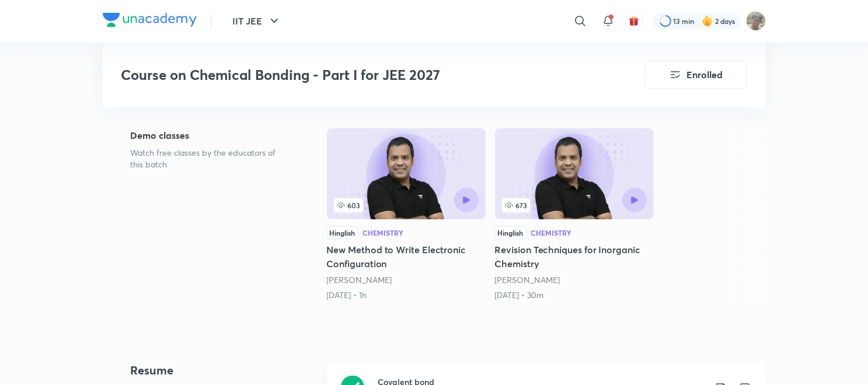 The width and height of the screenshot is (868, 385). Describe the element at coordinates (350, 75) in the screenshot. I see `h3: Course on Chemical Bonding - Part I for JEE 2027` at that location.